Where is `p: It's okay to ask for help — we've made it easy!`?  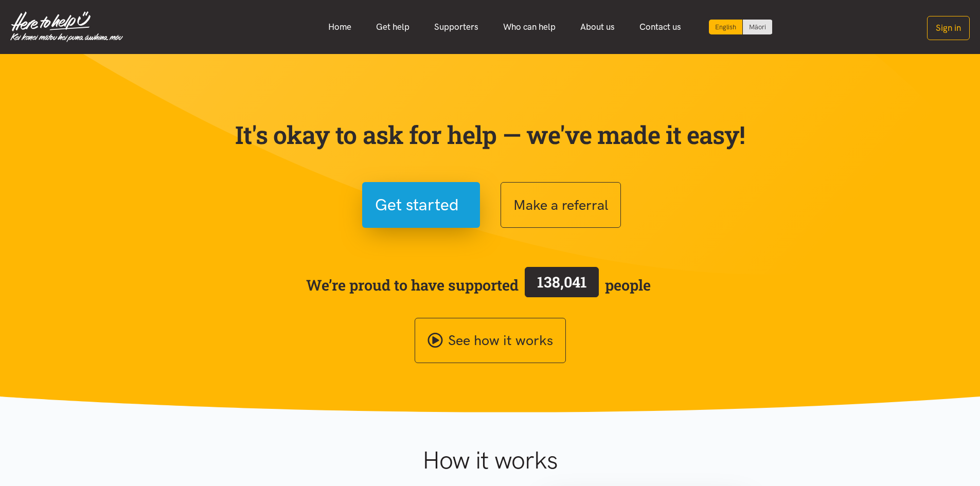 p: It's okay to ask for help — we've made it easy! is located at coordinates (491, 135).